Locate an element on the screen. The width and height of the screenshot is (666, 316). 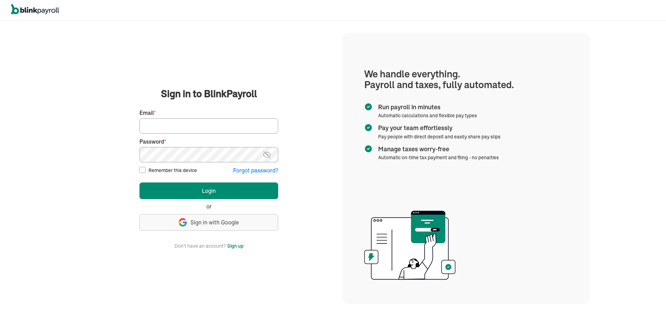
img: logo is located at coordinates (35, 9).